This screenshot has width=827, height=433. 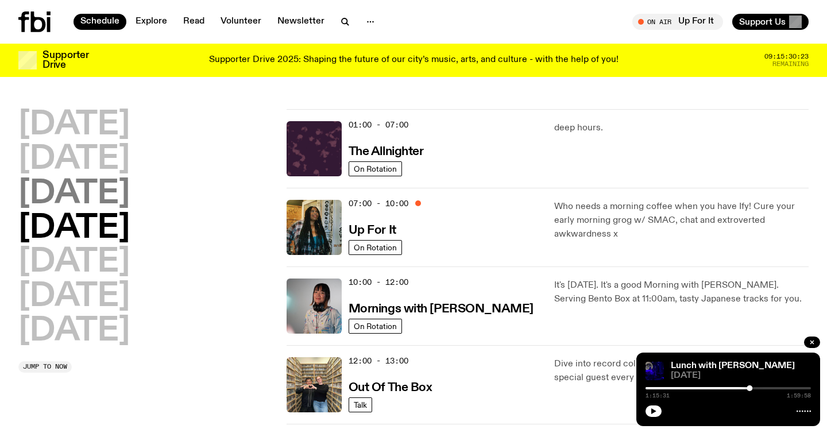 I want to click on span: 12:00 - 13:00, so click(x=379, y=361).